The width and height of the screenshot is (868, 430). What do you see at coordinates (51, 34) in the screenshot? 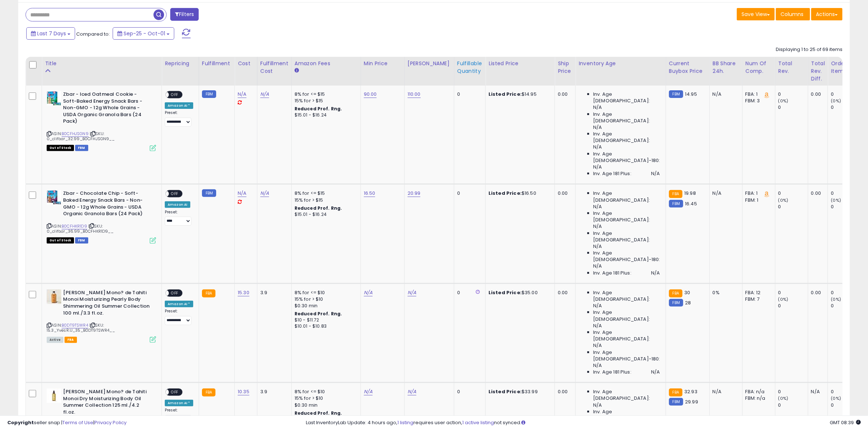
I see `button: Last 7 Days` at bounding box center [51, 34].